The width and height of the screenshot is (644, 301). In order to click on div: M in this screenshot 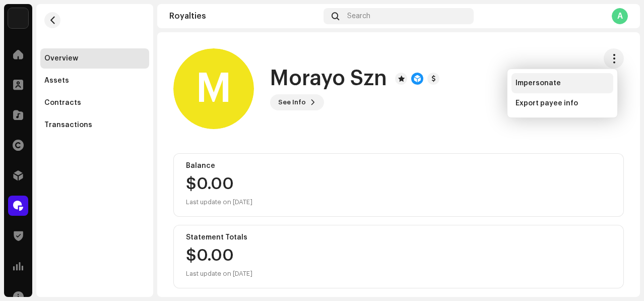, I will do `click(214, 89)`.